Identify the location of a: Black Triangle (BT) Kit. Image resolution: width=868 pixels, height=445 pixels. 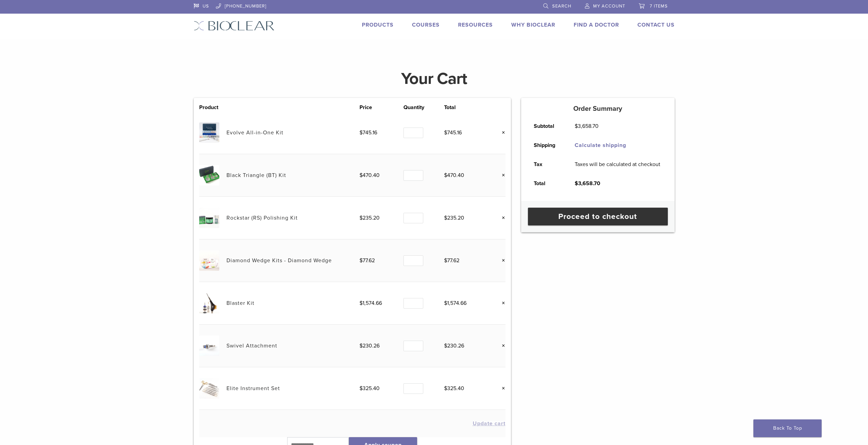
(256, 175).